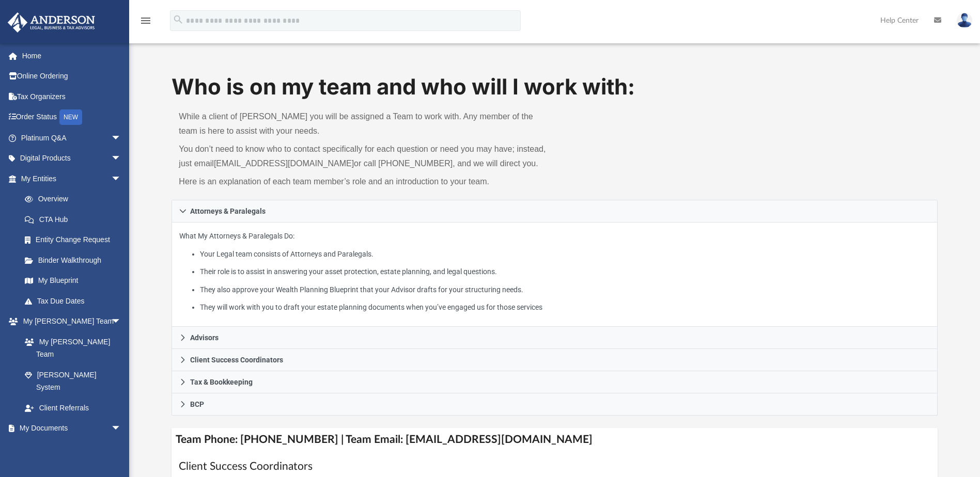  What do you see at coordinates (72, 158) in the screenshot?
I see `a: Digital Productsarrow_drop_down` at bounding box center [72, 158].